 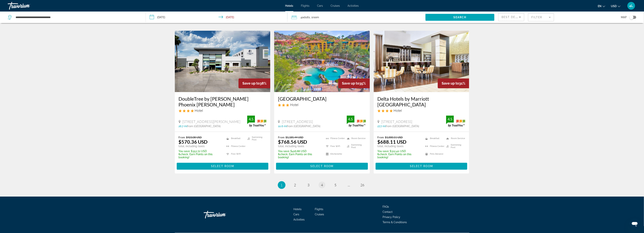 I want to click on button: Toggle map, so click(x=632, y=17).